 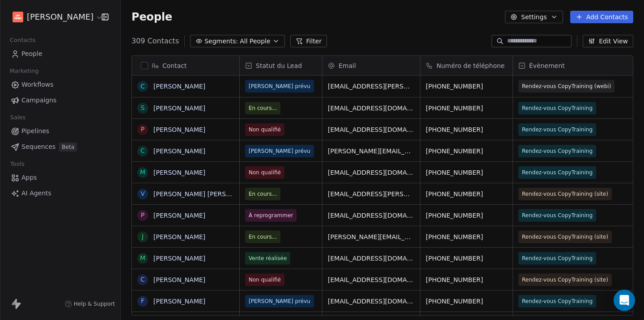 What do you see at coordinates (17, 164) in the screenshot?
I see `span: Tools` at bounding box center [17, 164].